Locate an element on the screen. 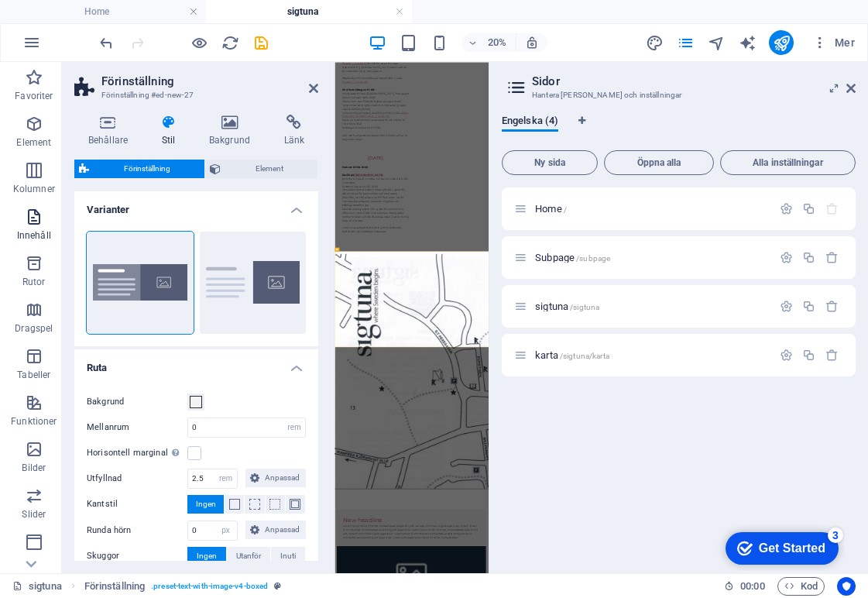  span: /sigtuna/karta is located at coordinates (585, 356).